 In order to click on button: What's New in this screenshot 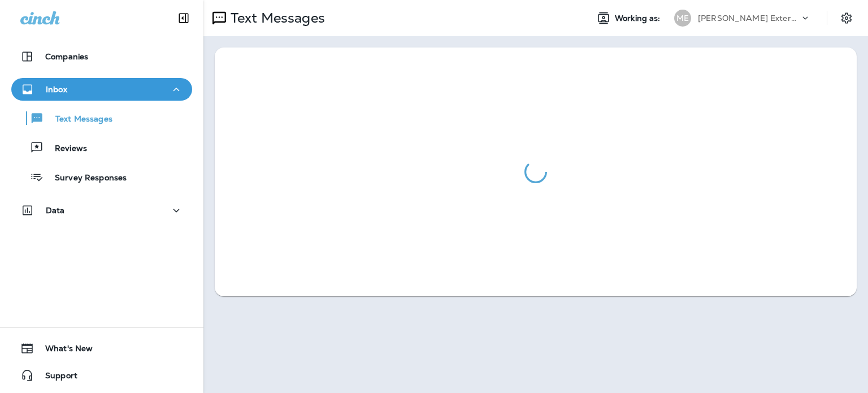, I will do `click(102, 349)`.